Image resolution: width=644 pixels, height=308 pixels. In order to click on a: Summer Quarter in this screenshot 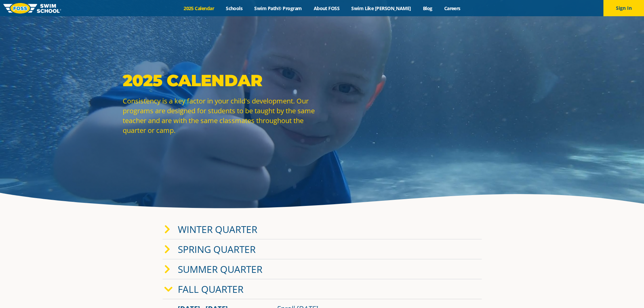, I will do `click(220, 269)`.